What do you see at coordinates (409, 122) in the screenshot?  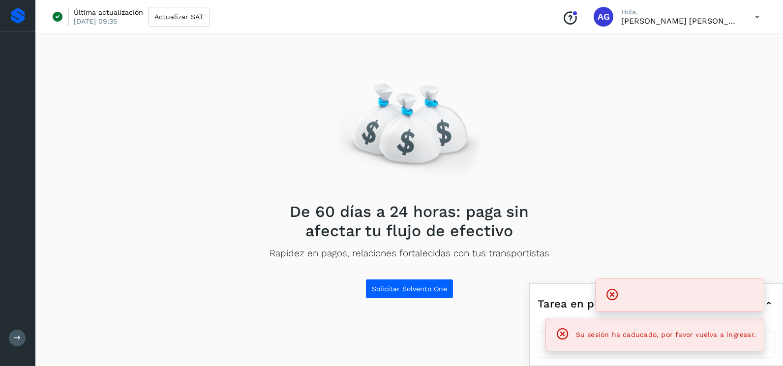 I see `img: Empty state image` at bounding box center [409, 122].